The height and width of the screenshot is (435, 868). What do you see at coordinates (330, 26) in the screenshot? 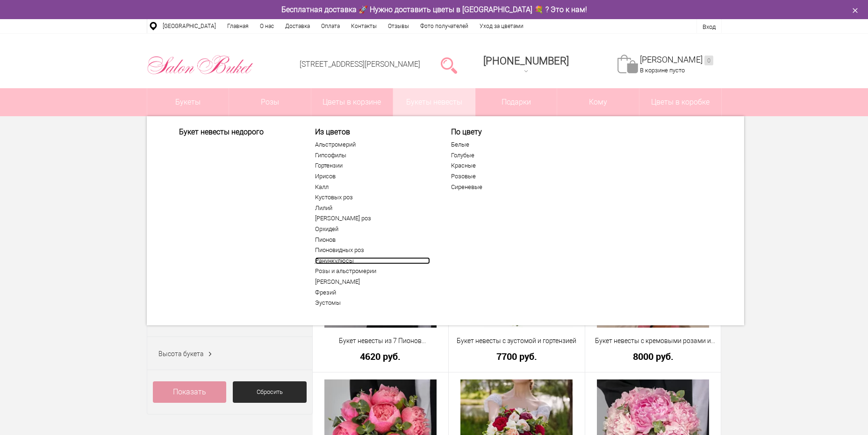
I see `a: Оплата` at bounding box center [330, 26].